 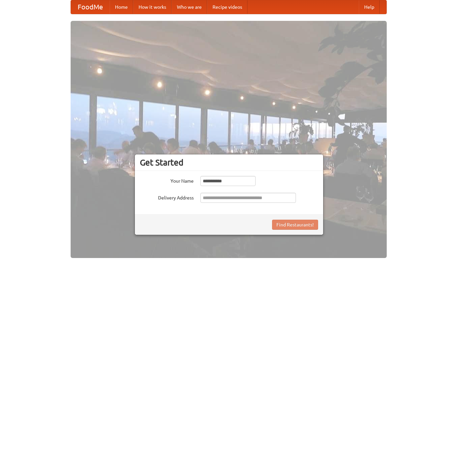 I want to click on h3: Get Started, so click(x=229, y=162).